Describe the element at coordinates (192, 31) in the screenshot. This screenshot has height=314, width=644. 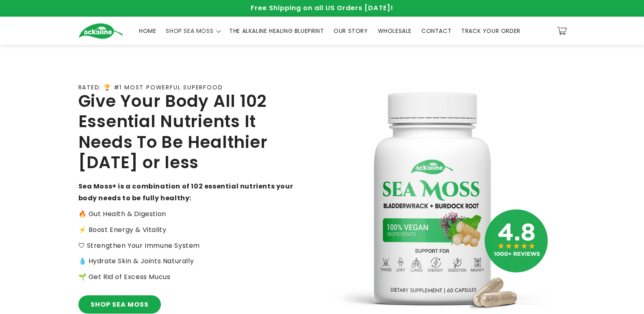
I see `summary: SHOP SEA MOSS` at that location.